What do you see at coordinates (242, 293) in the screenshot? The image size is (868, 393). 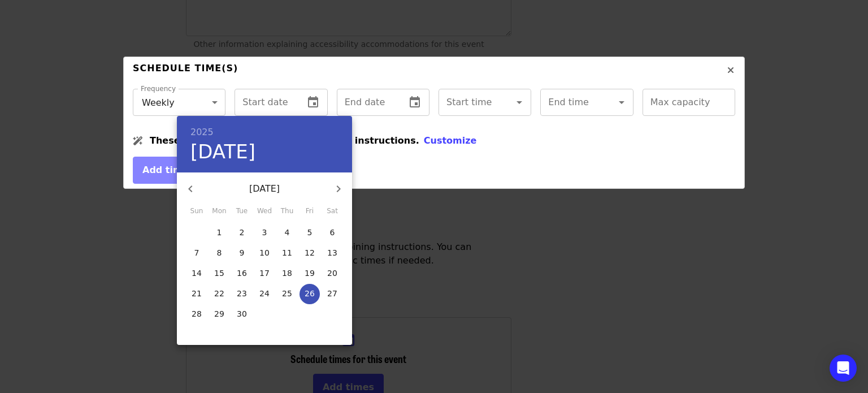 I see `p: 23` at bounding box center [242, 293].